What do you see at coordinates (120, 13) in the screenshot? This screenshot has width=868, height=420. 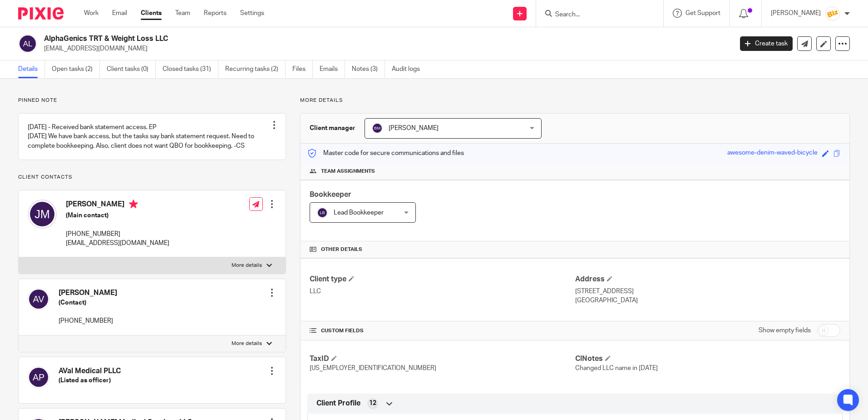 I see `a: Email` at bounding box center [120, 13].